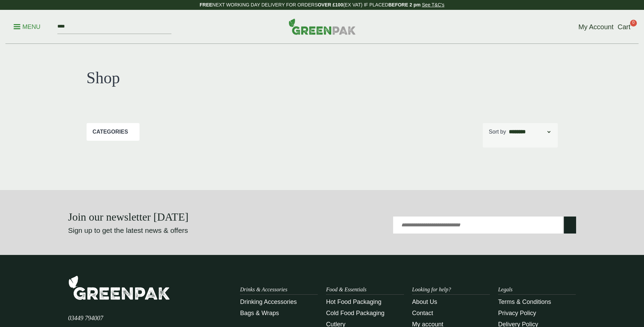 This screenshot has height=327, width=644. What do you see at coordinates (27, 26) in the screenshot?
I see `a: Menu` at bounding box center [27, 26].